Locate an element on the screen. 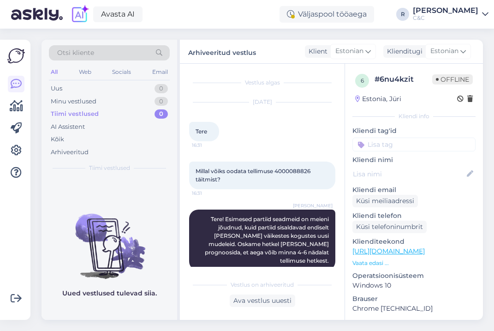 Image resolution: width=494 pixels, height=331 pixels. div: # 6nu4kzit is located at coordinates (403, 79).